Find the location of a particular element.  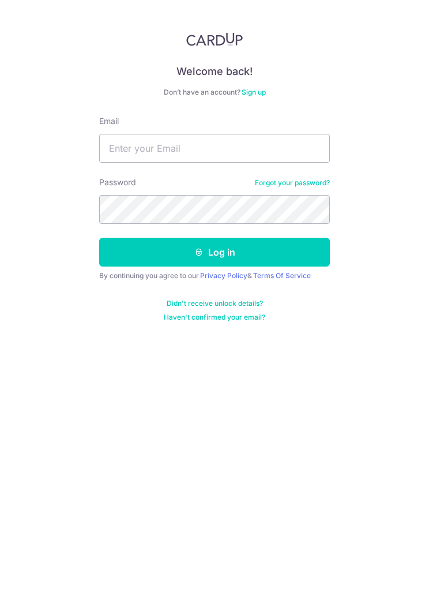

a: Terms Of Service is located at coordinates (282, 275).